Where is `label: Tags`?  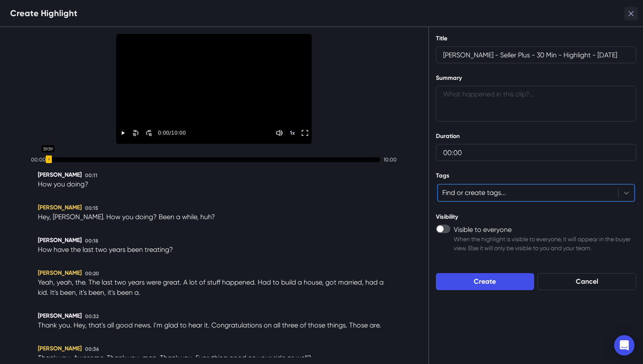 label: Tags is located at coordinates (533, 175).